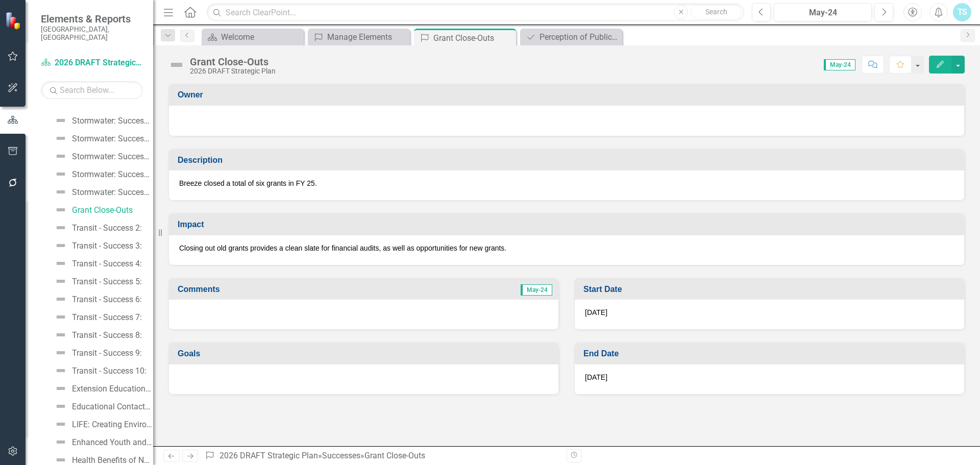  I want to click on a: Transit - Success 6:, so click(97, 299).